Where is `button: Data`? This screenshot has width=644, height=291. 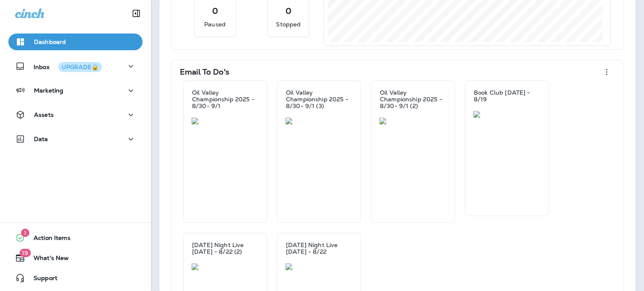 button: Data is located at coordinates (76, 139).